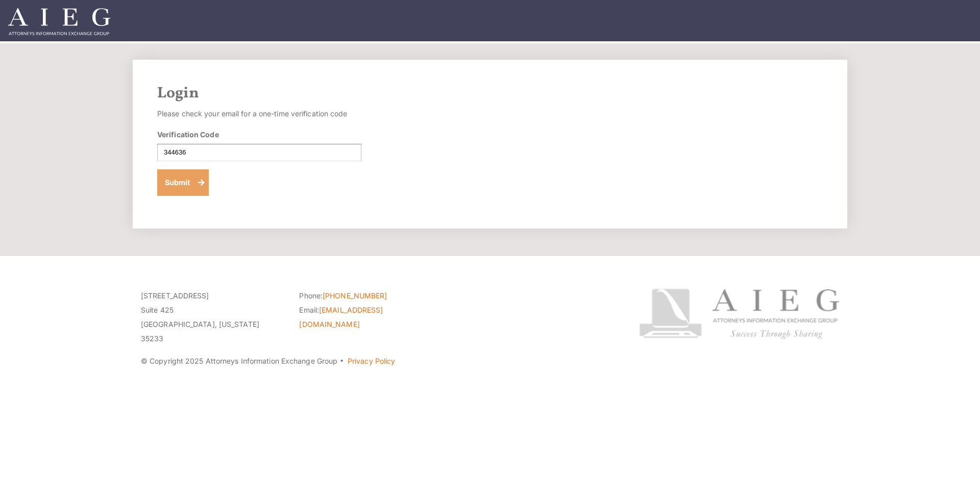 Image resolution: width=980 pixels, height=482 pixels. Describe the element at coordinates (371, 360) in the screenshot. I see `a: Privacy Policy` at that location.